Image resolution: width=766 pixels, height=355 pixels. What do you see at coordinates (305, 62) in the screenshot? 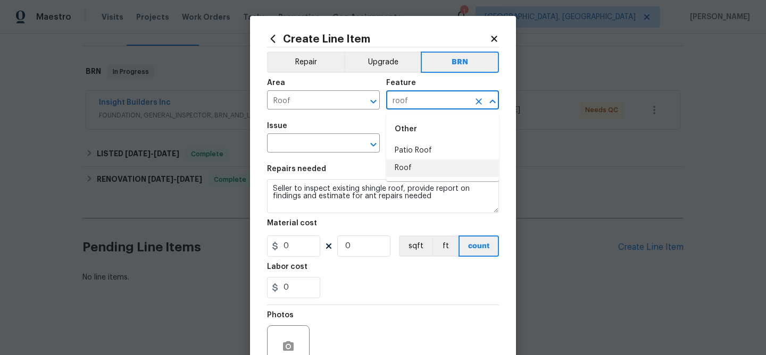
I see `button: Repair` at bounding box center [305, 62].